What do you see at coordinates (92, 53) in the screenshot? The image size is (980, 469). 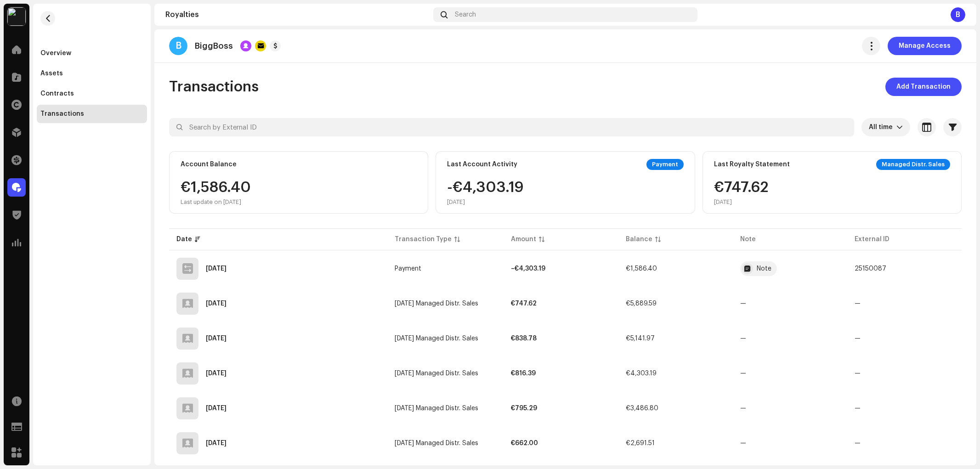 I see `re-m-nav-item: Overview` at bounding box center [92, 53].